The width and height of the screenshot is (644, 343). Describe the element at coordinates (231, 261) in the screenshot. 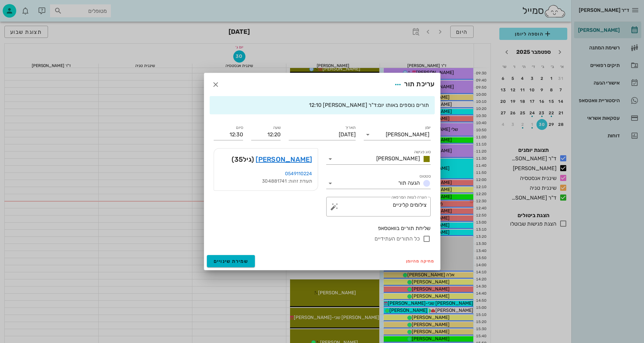

I see `button: שמירת שינויים` at that location.